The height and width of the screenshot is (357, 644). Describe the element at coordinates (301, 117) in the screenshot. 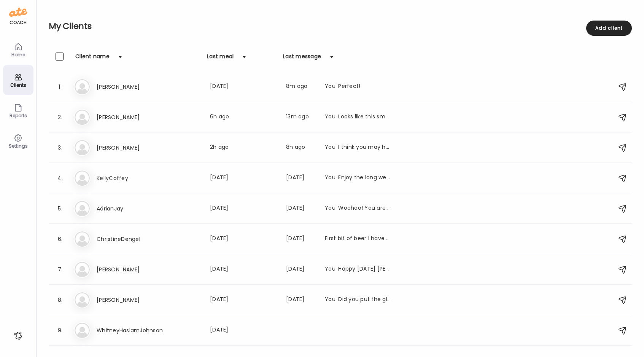

I see `div: 13m ago` at that location.